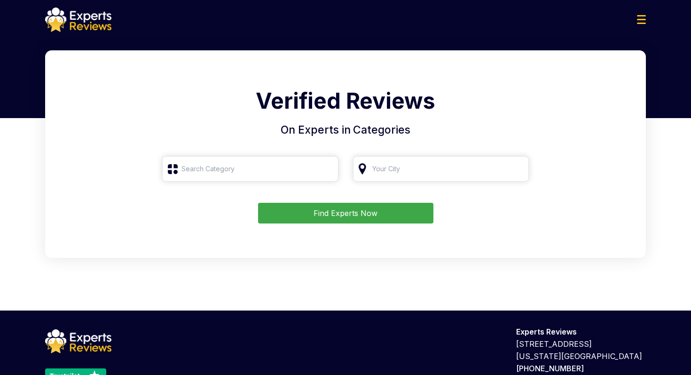  What do you see at coordinates (581, 331) in the screenshot?
I see `p: Experts Reviews` at bounding box center [581, 331].